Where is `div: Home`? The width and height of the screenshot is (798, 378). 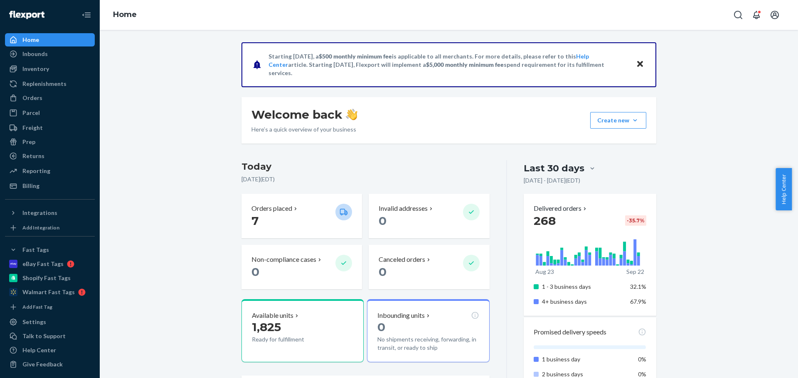 div: Home is located at coordinates (31, 40).